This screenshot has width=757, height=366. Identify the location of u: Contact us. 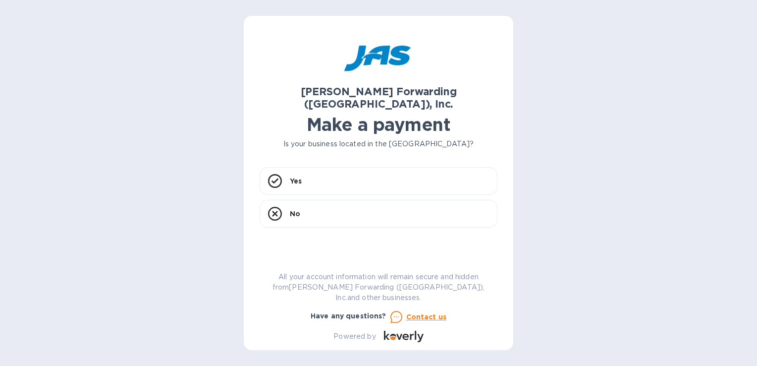
(426, 317).